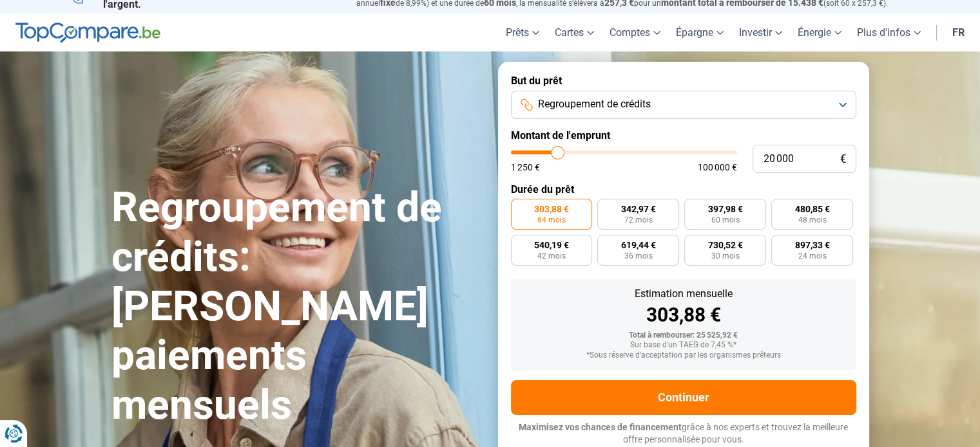 This screenshot has height=447, width=980. I want to click on a: Investir, so click(760, 32).